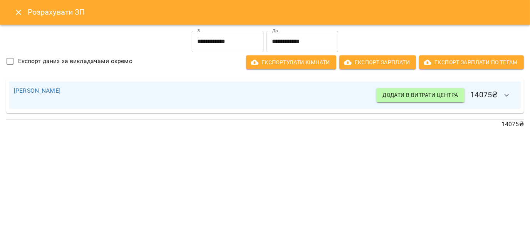 The height and width of the screenshot is (240, 530). Describe the element at coordinates (446, 96) in the screenshot. I see `h6: 14075 ₴` at that location.